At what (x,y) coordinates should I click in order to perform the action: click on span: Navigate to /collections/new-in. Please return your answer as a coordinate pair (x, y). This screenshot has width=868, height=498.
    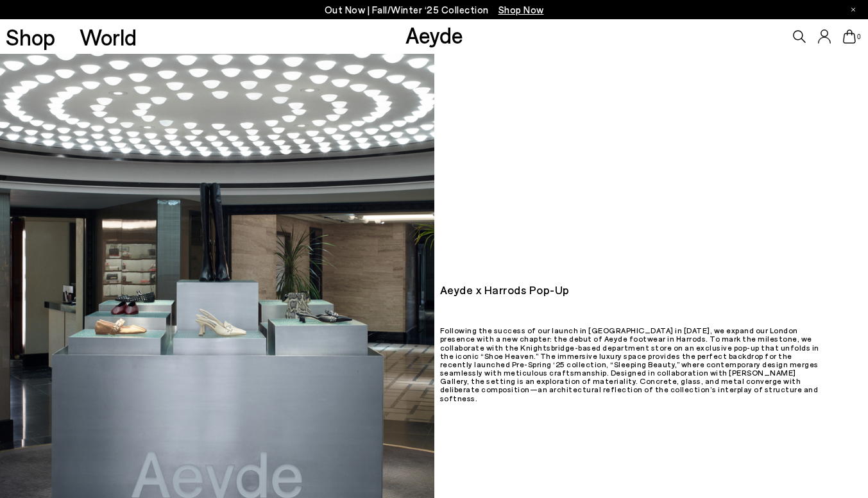
    Looking at the image, I should click on (521, 10).